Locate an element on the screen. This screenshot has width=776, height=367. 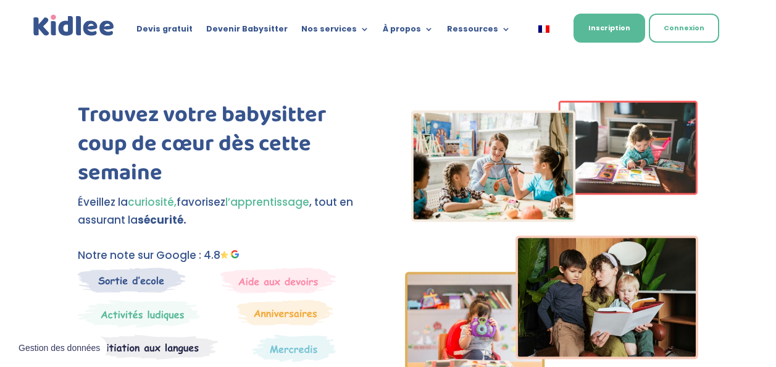
p: Notre note sur Google : 4.8 is located at coordinates (224, 255).